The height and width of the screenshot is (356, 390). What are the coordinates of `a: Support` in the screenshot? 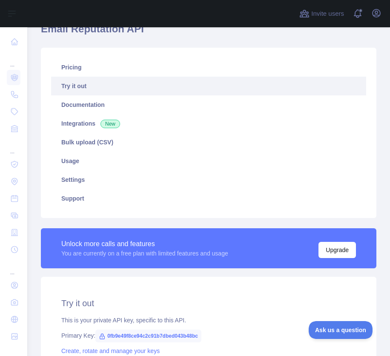 It's located at (209, 198).